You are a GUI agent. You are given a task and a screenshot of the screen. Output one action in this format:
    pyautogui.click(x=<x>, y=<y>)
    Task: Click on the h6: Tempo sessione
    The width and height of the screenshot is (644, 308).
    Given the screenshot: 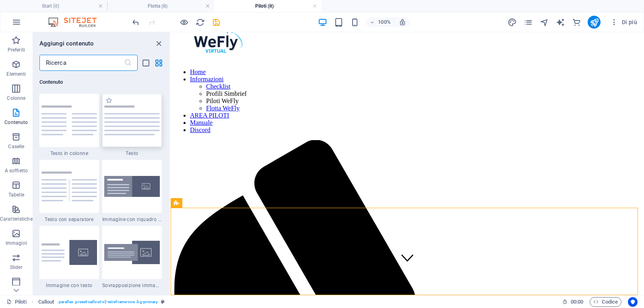 What is the action you would take?
    pyautogui.click(x=572, y=302)
    